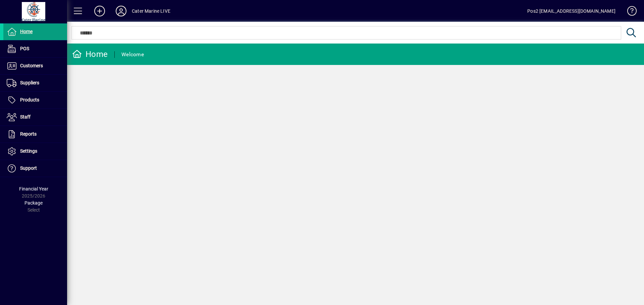 The image size is (644, 305). What do you see at coordinates (35, 135) in the screenshot?
I see `a: Reports` at bounding box center [35, 135].